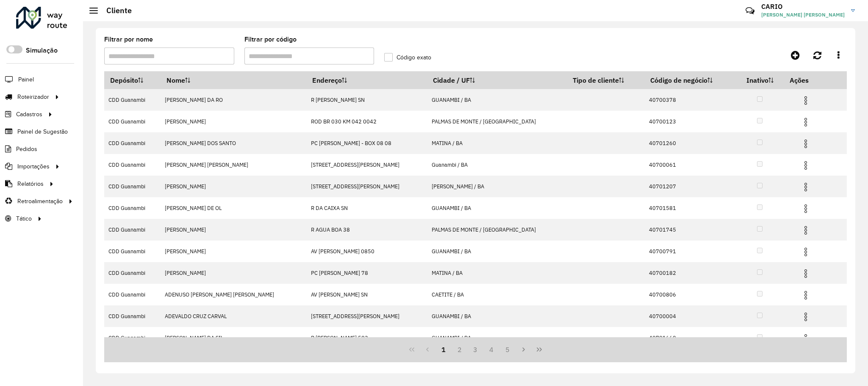 The height and width of the screenshot is (386, 868). What do you see at coordinates (690, 250) in the screenshot?
I see `td: 40700791` at bounding box center [690, 250].